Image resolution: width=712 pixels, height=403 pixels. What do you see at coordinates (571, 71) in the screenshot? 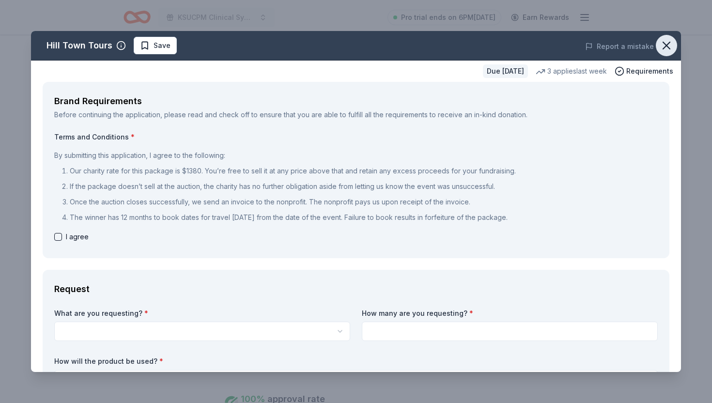
I see `div: 3 applies last week` at bounding box center [571, 71].